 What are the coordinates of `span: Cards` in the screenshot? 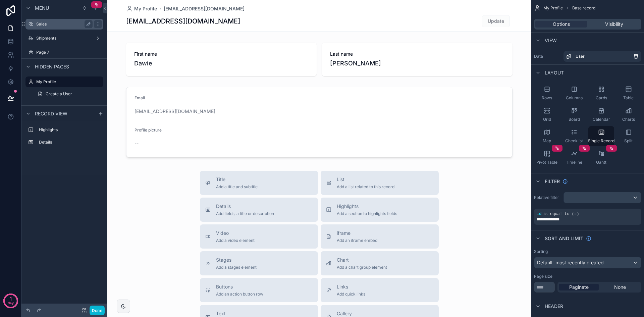 It's located at (602, 97).